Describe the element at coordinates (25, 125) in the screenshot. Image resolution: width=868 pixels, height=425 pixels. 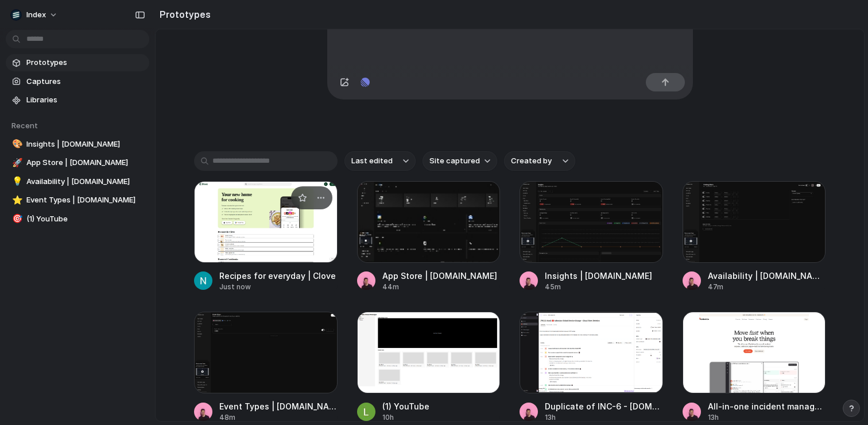
I see `span: Recent` at that location.